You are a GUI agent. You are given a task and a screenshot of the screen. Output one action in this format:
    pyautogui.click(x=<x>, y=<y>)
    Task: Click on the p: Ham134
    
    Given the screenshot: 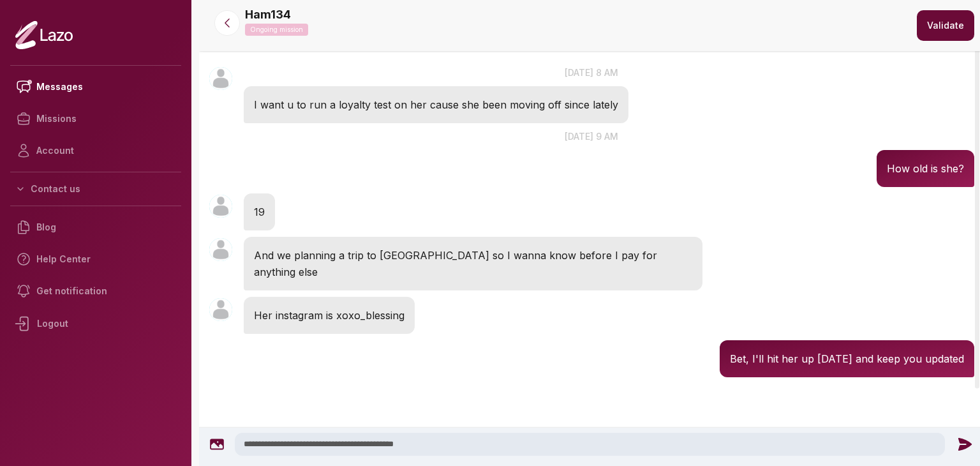 What is the action you would take?
    pyautogui.click(x=268, y=14)
    